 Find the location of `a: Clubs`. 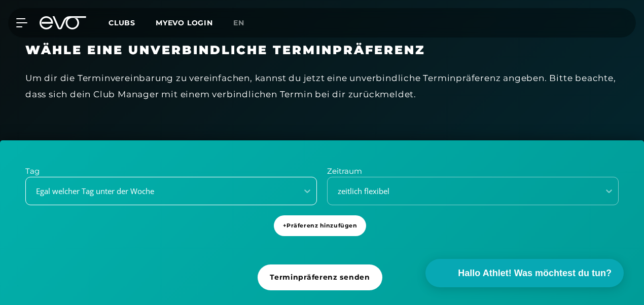

a: Clubs is located at coordinates (132, 23).